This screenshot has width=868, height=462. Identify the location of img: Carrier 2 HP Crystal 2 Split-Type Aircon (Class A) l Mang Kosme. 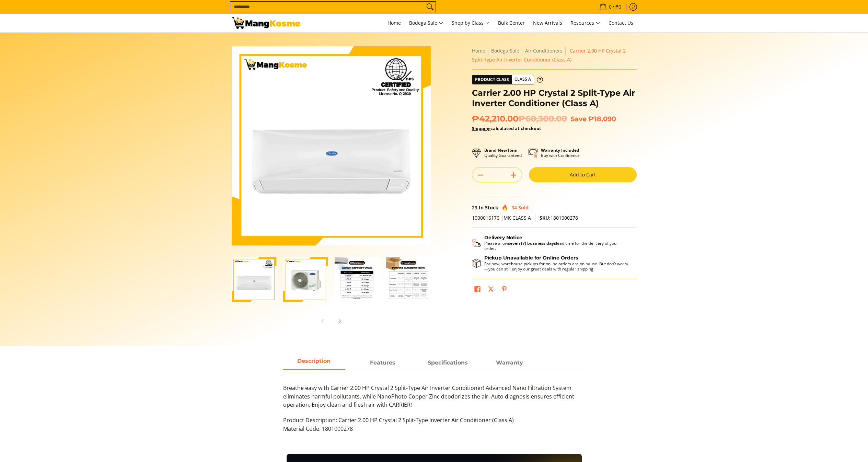
(266, 23).